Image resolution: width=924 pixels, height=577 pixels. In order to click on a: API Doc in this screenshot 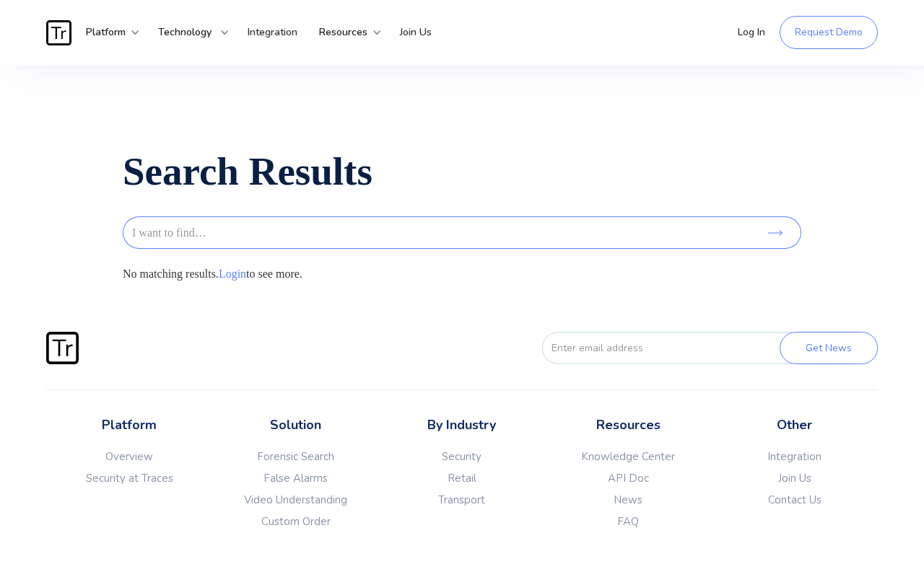, I will do `click(628, 478)`.